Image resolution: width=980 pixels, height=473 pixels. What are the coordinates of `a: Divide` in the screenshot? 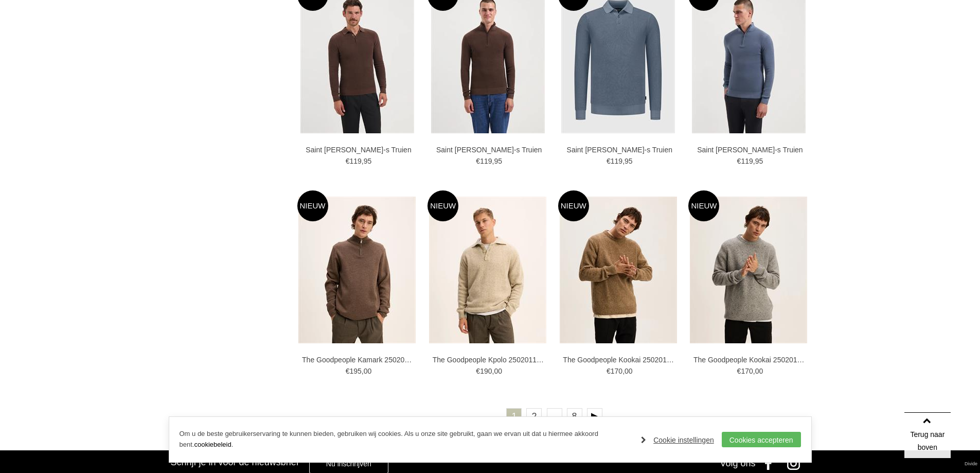 It's located at (971, 464).